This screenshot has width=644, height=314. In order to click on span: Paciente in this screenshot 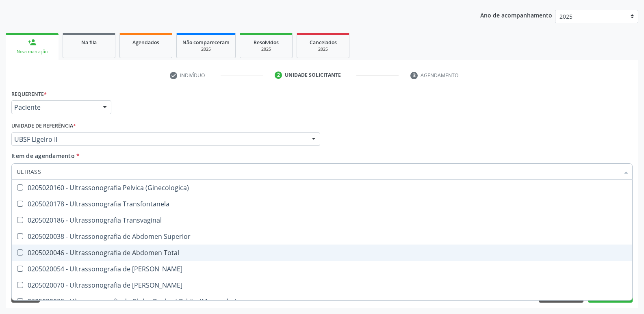, I will do `click(54, 107)`.